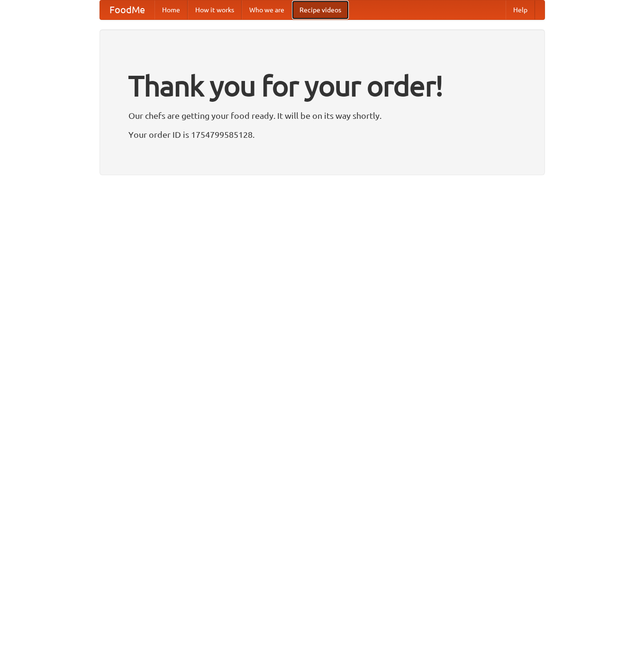 This screenshot has width=644, height=670. Describe the element at coordinates (322, 115) in the screenshot. I see `p: Our chefs are getting your food ready. It will be on its way shortly.` at that location.